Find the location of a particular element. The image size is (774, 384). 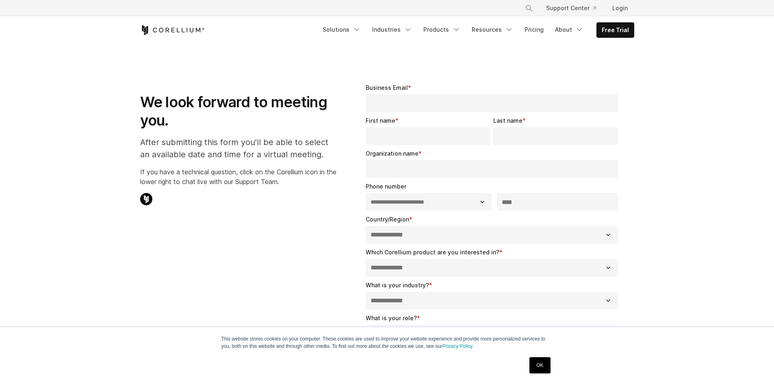

a: Login is located at coordinates (620, 8).